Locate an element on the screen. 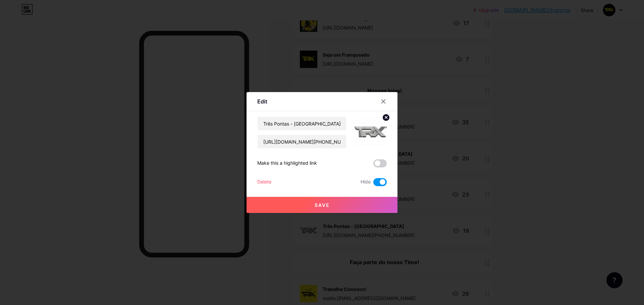 Image resolution: width=644 pixels, height=305 pixels. span: Hide is located at coordinates (366, 182).